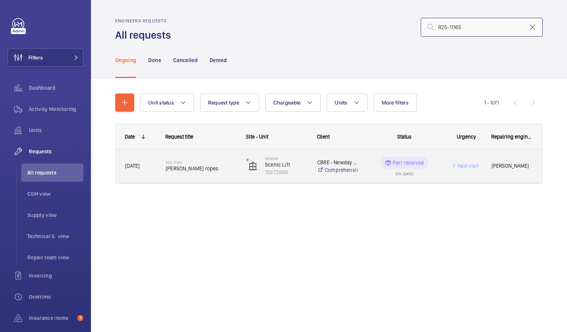  I want to click on span: Next visit, so click(467, 166).